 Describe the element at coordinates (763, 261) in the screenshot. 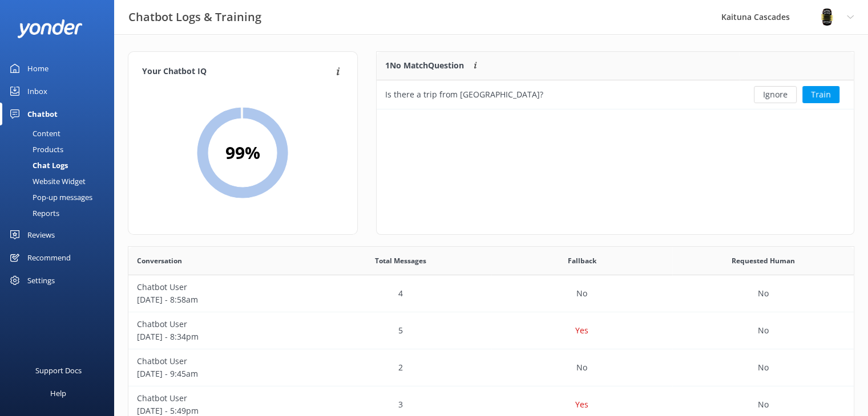

I see `span: Requested Human` at that location.